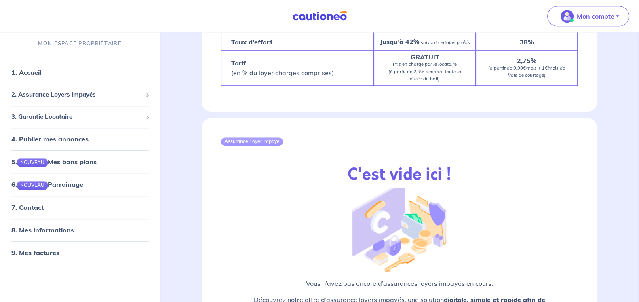 The height and width of the screenshot is (302, 639). What do you see at coordinates (238, 63) in the screenshot?
I see `strong: Tarif` at bounding box center [238, 63].